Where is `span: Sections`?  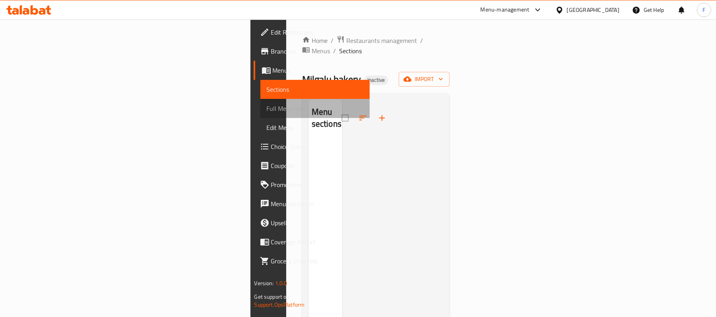
span: Sections is located at coordinates (315, 89).